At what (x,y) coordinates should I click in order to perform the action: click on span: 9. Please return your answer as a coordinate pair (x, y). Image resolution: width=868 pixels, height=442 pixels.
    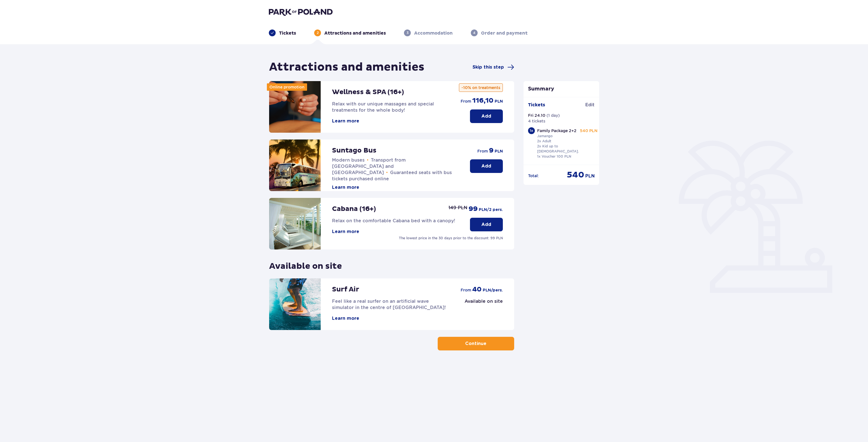
    Looking at the image, I should click on (491, 150).